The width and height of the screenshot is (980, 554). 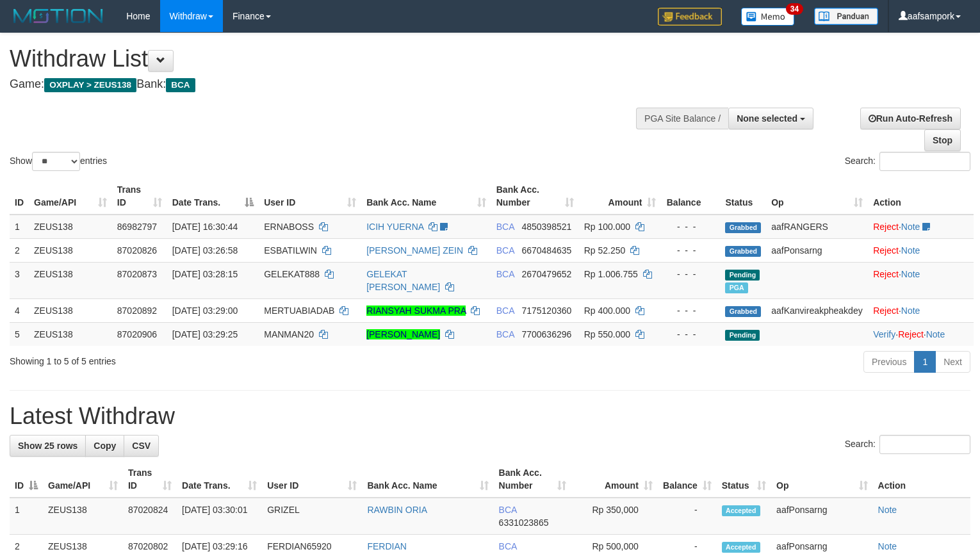 What do you see at coordinates (767, 119) in the screenshot?
I see `span: None selected` at bounding box center [767, 119].